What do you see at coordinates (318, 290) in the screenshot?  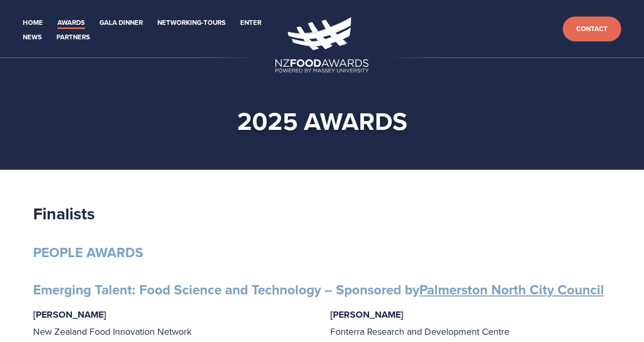 I see `strong: Emerging Talent: Food Science and Technology – Sponsored by` at bounding box center [318, 290].